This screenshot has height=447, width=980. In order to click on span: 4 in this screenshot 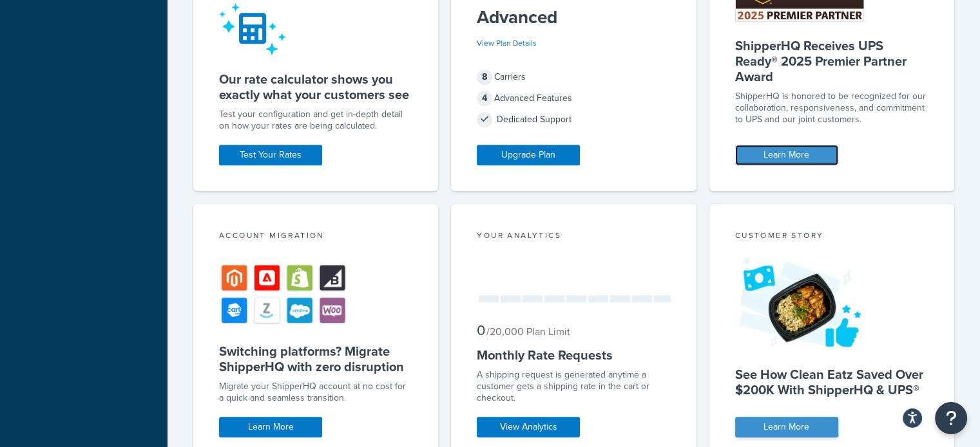, I will do `click(485, 98)`.